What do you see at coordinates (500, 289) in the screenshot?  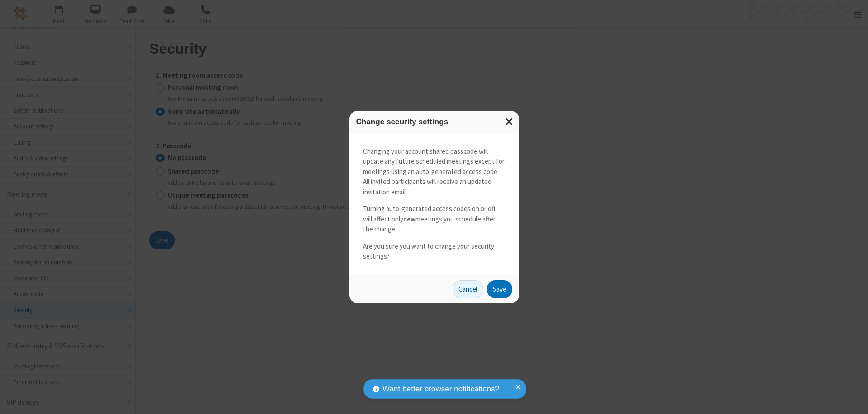 I see `button: Save` at bounding box center [500, 289].